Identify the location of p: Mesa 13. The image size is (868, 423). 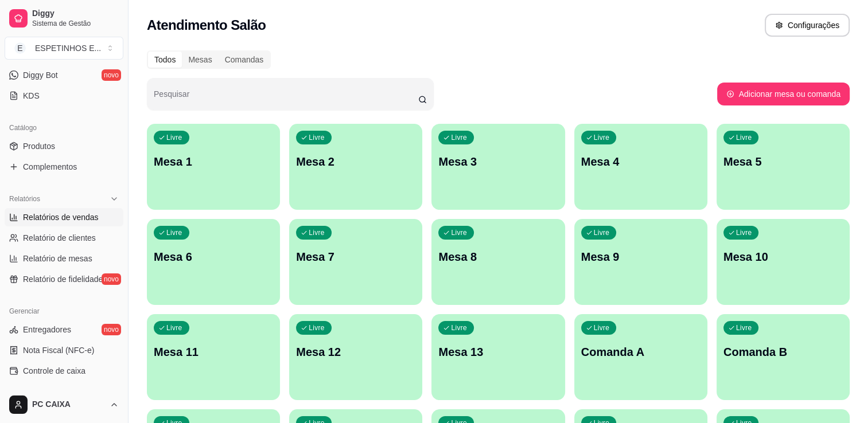
(498, 352).